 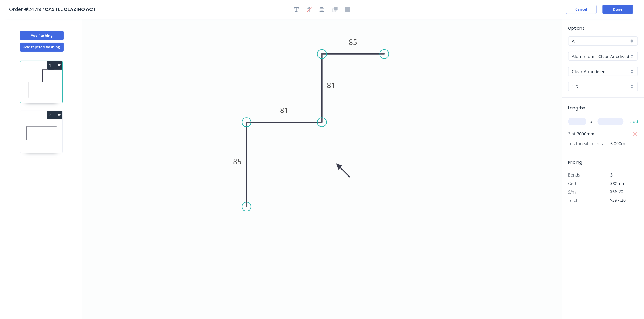 What do you see at coordinates (573, 184) in the screenshot?
I see `span: Girth` at bounding box center [573, 184].